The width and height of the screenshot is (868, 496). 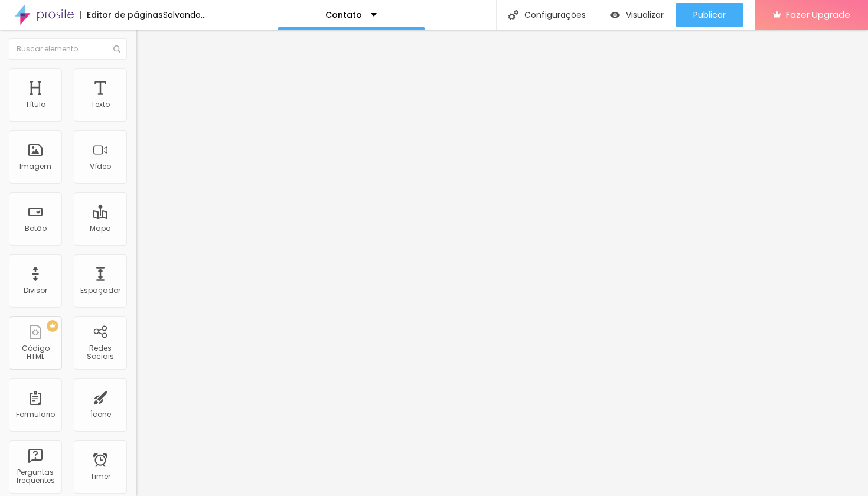 What do you see at coordinates (818, 14) in the screenshot?
I see `span: Fazer Upgrade` at bounding box center [818, 14].